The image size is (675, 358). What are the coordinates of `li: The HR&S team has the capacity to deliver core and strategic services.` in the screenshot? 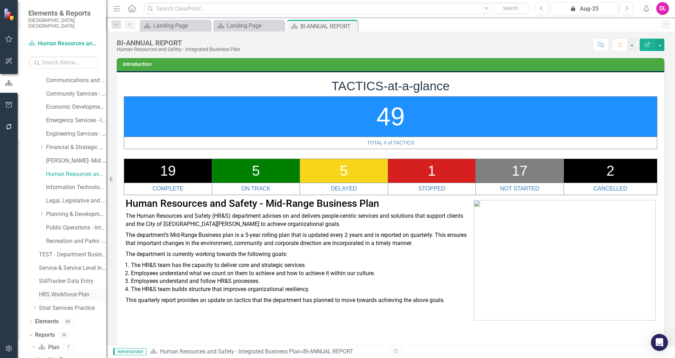 It's located at (300, 265).